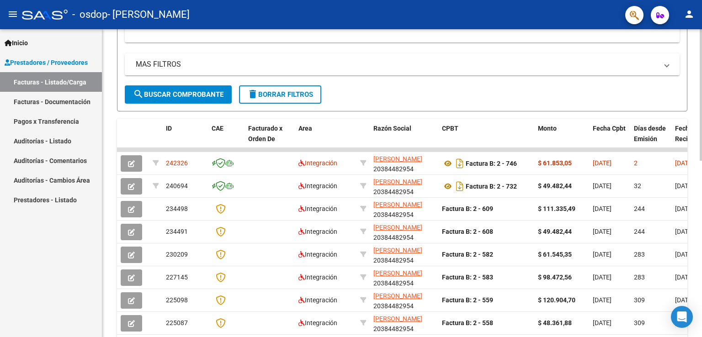  I want to click on span: CPBT, so click(450, 128).